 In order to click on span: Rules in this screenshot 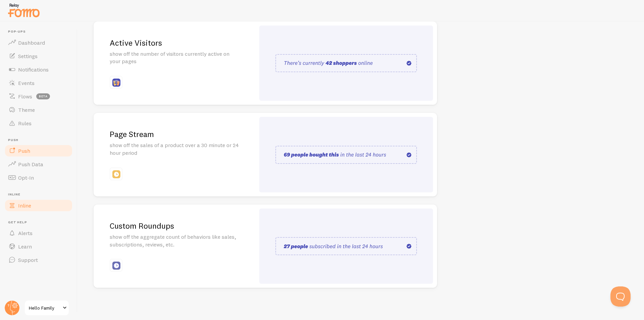, I will do `click(25, 123)`.